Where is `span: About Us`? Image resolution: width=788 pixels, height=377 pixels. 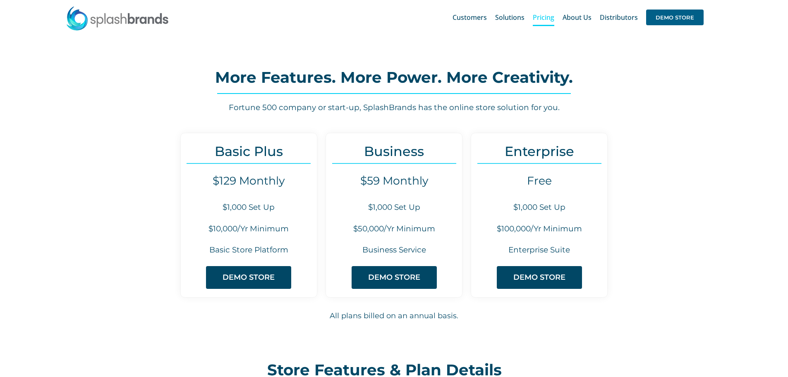 span: About Us is located at coordinates (577, 17).